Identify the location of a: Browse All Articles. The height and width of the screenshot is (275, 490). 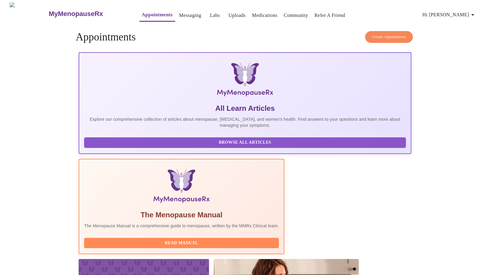
(245, 142).